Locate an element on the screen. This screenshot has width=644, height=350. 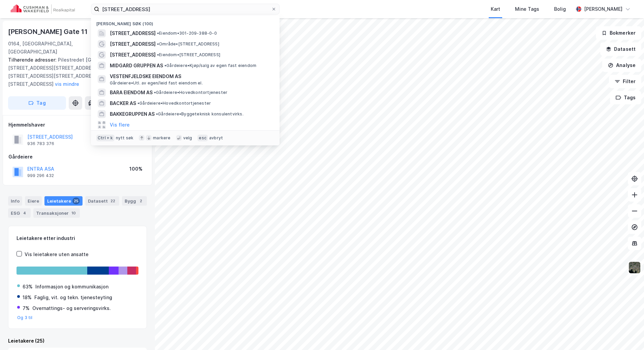
button: Bokmerker is located at coordinates (619, 33).